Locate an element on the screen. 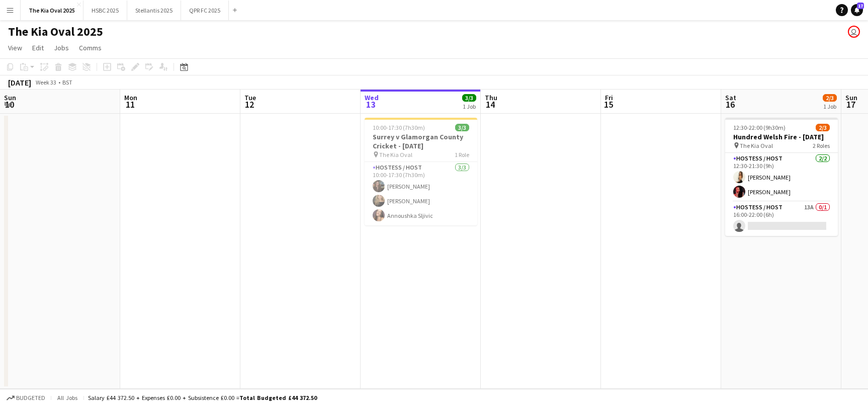 The width and height of the screenshot is (868, 406). div: BST is located at coordinates (67, 82).